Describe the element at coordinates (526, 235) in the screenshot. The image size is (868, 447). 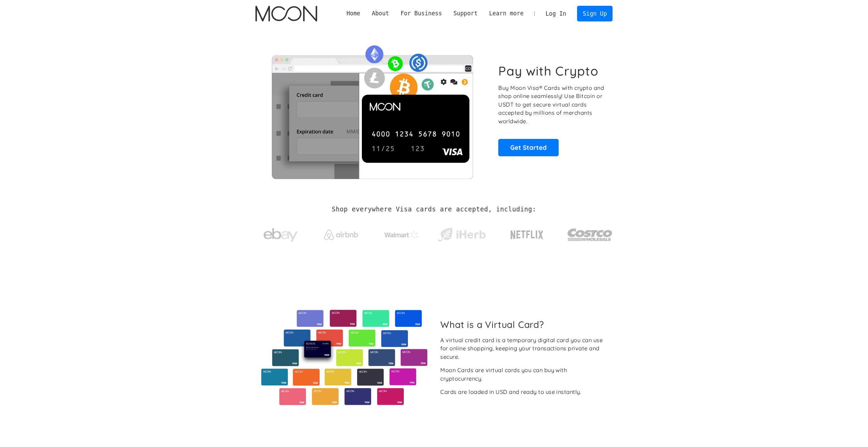
I see `img: Netflix` at that location.